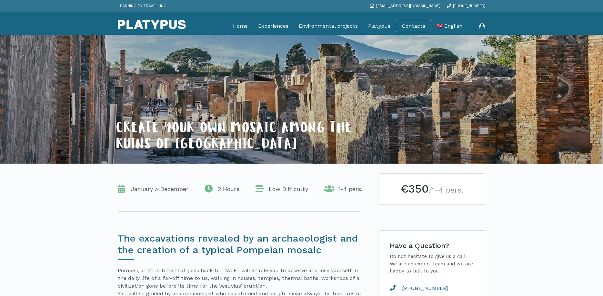  What do you see at coordinates (328, 26) in the screenshot?
I see `a: Environmental projects` at bounding box center [328, 26].